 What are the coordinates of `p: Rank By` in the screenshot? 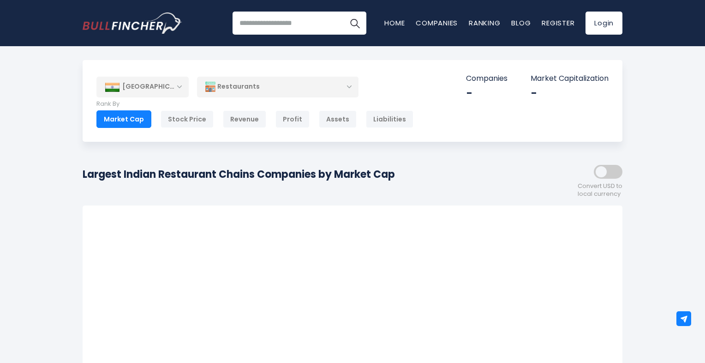 It's located at (255, 104).